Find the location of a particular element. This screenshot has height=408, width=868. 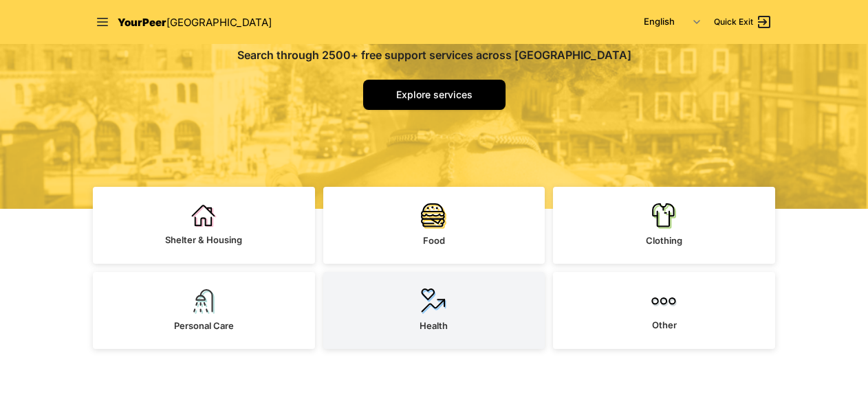

a: Clothing is located at coordinates (664, 225).